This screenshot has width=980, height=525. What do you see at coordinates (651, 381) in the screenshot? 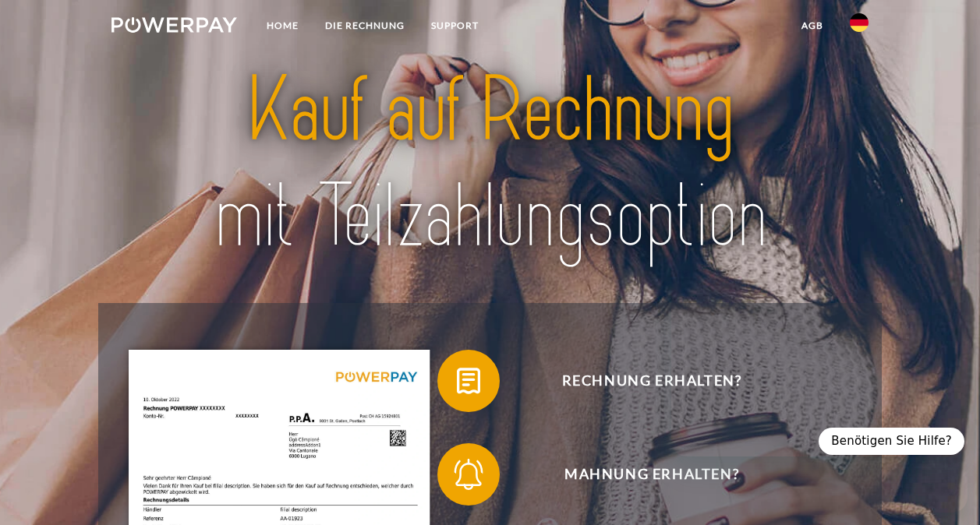
I see `span: Rechnung erhalten?` at bounding box center [651, 381].